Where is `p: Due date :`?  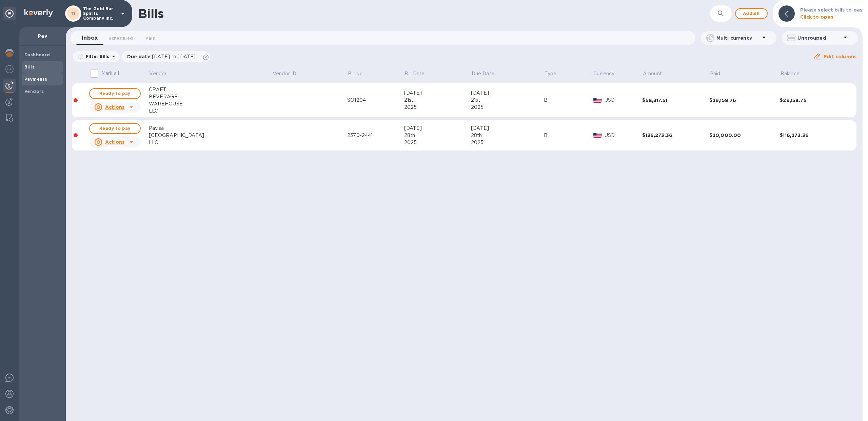 p: Due date : is located at coordinates (163, 57).